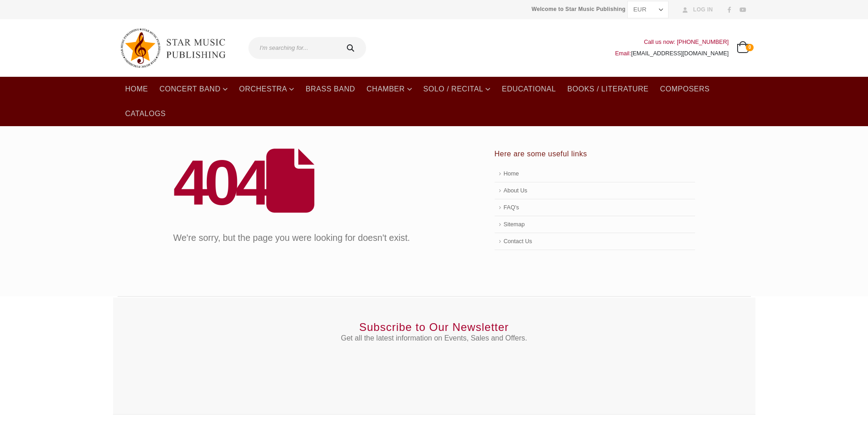 Image resolution: width=868 pixels, height=426 pixels. Describe the element at coordinates (389, 89) in the screenshot. I see `a: Chamber` at that location.